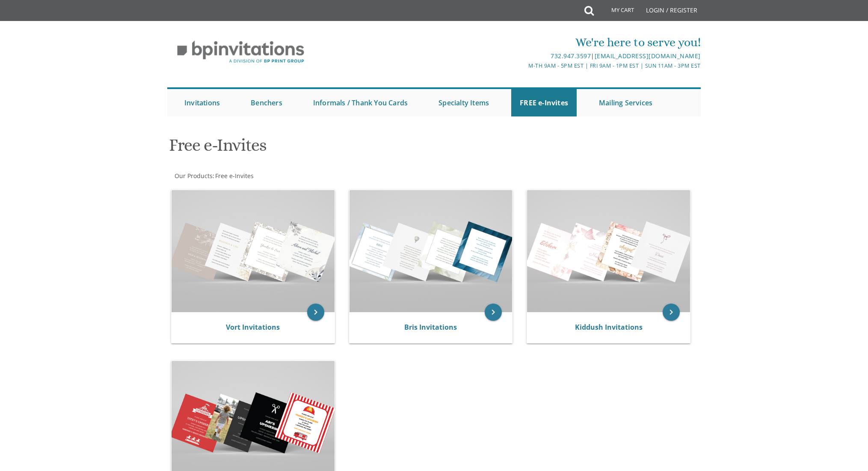 This screenshot has width=868, height=471. I want to click on a: 732.947.3597, so click(571, 55).